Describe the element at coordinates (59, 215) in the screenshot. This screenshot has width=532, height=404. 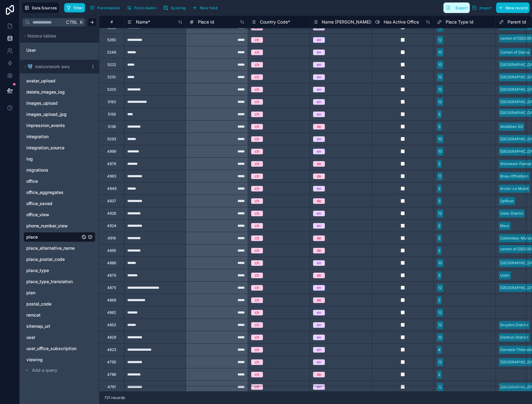
I see `div: office_view` at that location.